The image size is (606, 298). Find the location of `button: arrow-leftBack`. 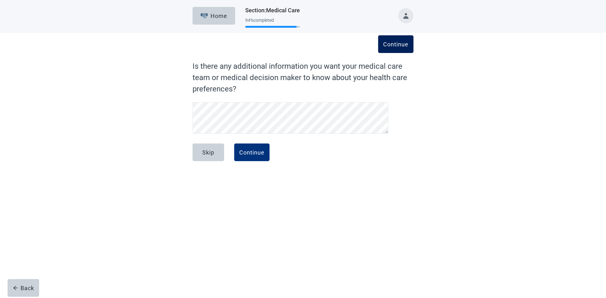

button: arrow-leftBack is located at coordinates (23, 288).